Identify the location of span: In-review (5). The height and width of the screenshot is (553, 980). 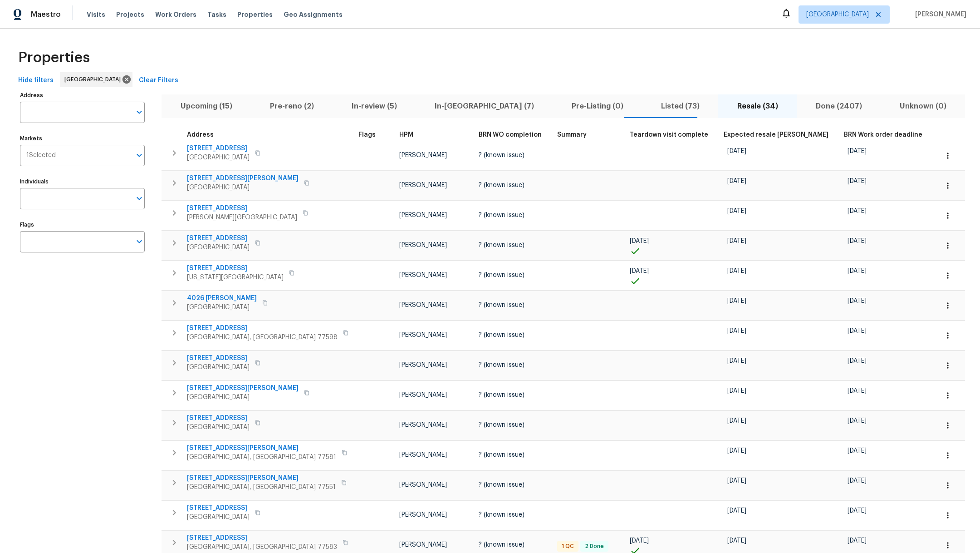
(374, 106).